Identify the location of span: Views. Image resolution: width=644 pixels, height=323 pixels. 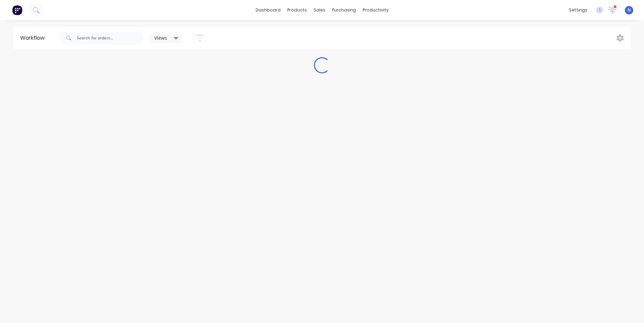
(161, 37).